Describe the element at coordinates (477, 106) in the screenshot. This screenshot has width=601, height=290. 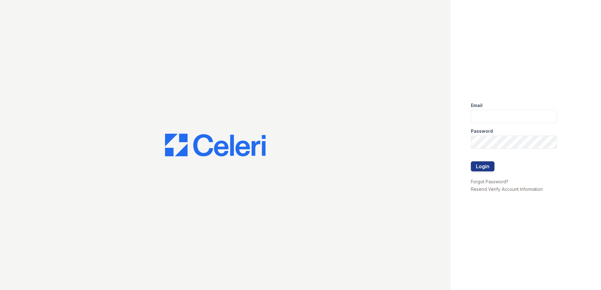
I see `label: Email` at that location.